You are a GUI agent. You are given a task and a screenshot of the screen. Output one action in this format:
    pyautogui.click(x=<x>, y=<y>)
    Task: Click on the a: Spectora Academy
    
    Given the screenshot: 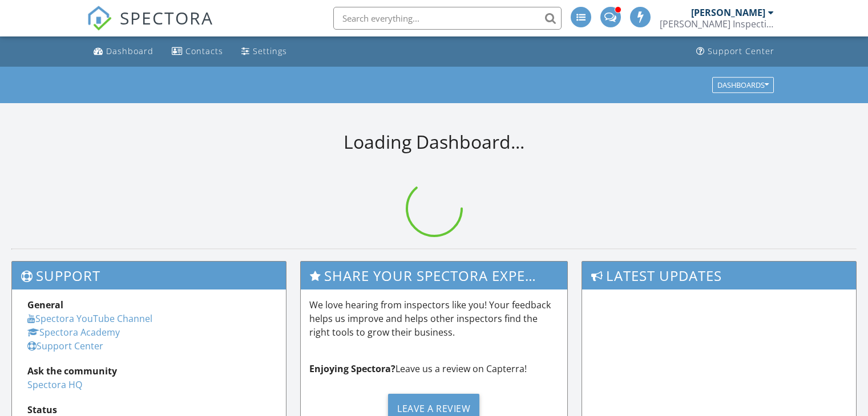 What is the action you would take?
    pyautogui.click(x=73, y=332)
    